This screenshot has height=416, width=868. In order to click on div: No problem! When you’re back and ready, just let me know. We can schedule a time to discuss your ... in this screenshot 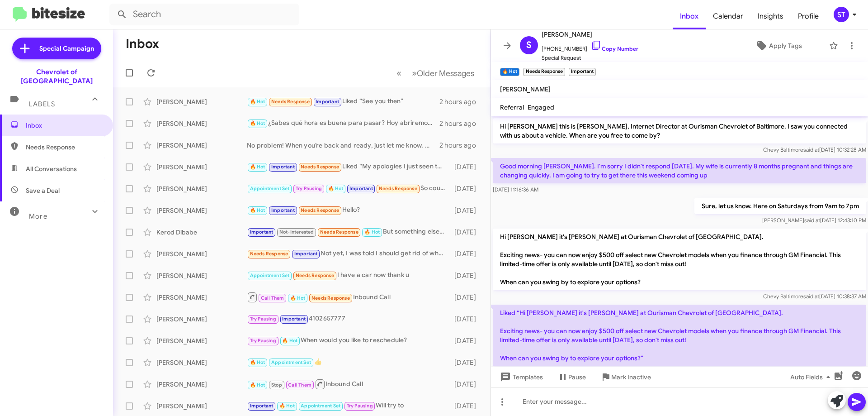, I will do `click(343, 145)`.